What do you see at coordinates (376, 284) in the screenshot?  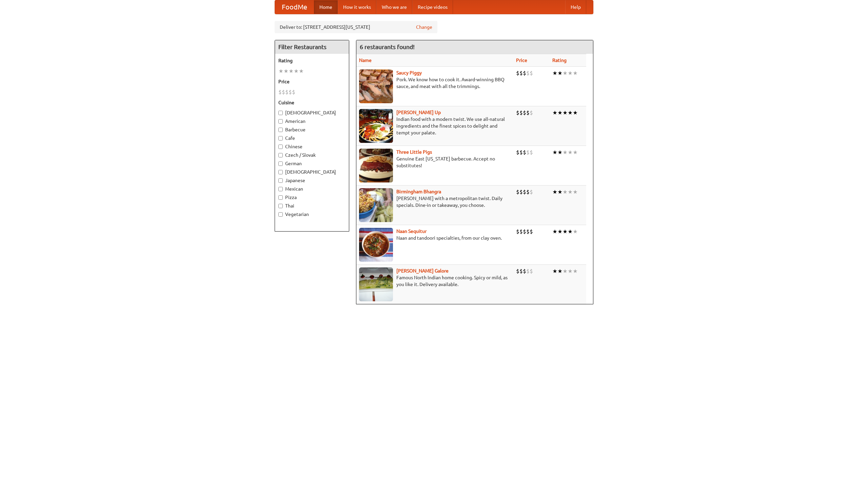 I see `img: currygalore.jpg` at bounding box center [376, 284].